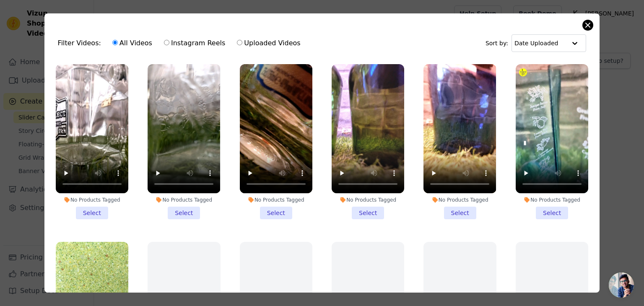  I want to click on div: Sort by:, so click(536, 43).